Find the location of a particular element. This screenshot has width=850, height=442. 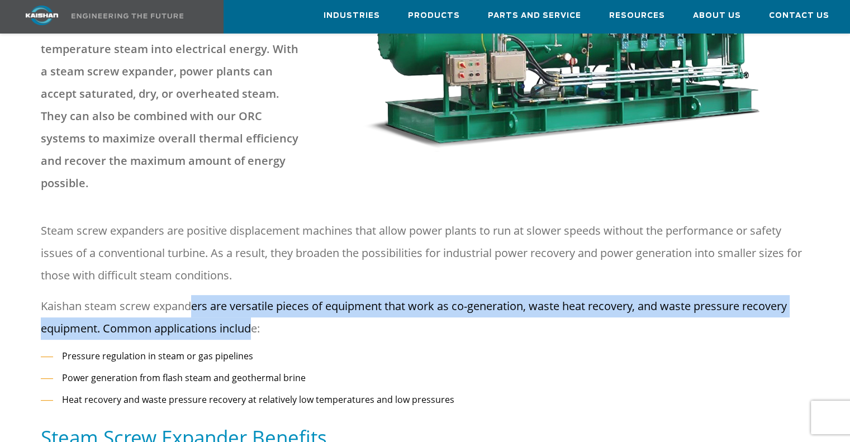

a: Parts and Service is located at coordinates (535, 16).